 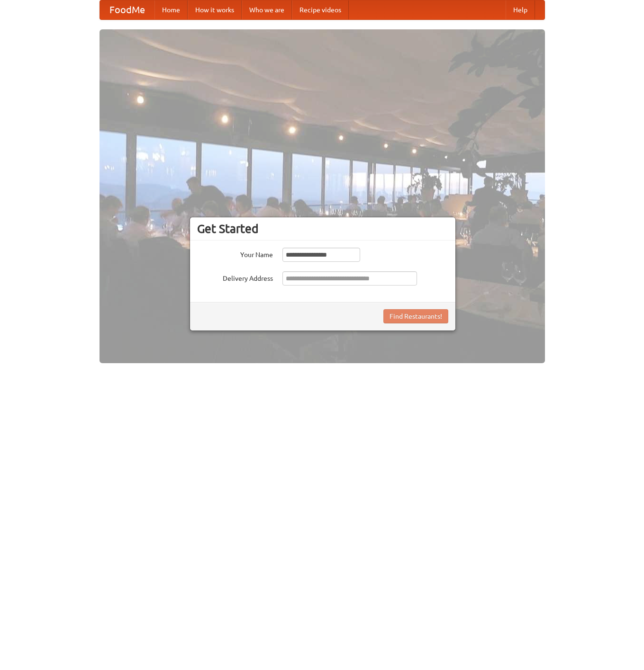 I want to click on a: Help, so click(x=520, y=10).